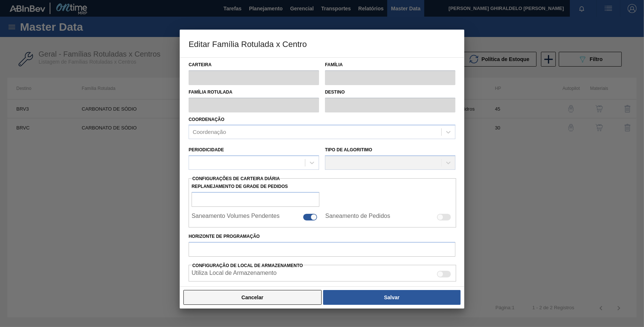 The image size is (644, 327). Describe the element at coordinates (254, 92) in the screenshot. I see `label: Família Rotulada` at that location.